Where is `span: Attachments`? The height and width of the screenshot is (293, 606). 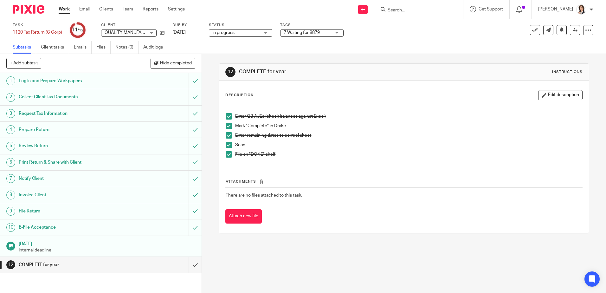 span: Attachments is located at coordinates (241, 181).